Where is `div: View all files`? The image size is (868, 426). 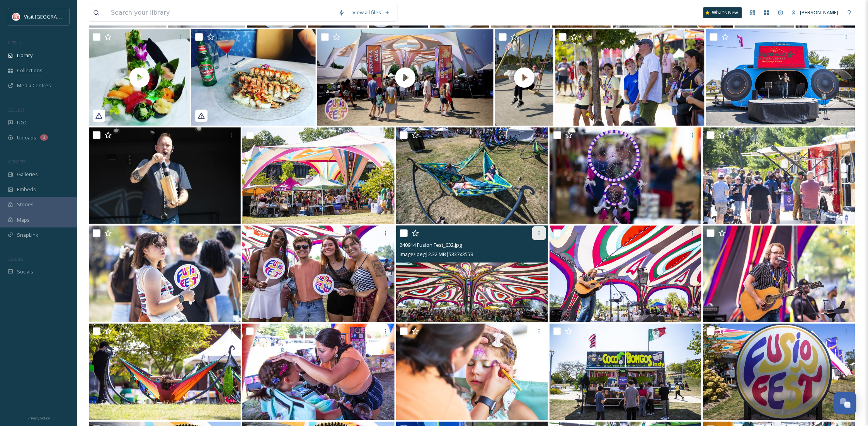 div: View all files is located at coordinates (371, 12).